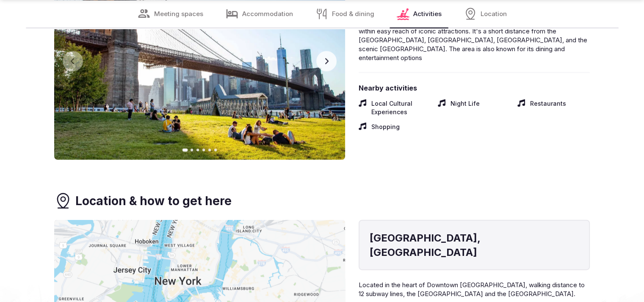  What do you see at coordinates (465, 108) in the screenshot?
I see `span: Night Life` at bounding box center [465, 108].